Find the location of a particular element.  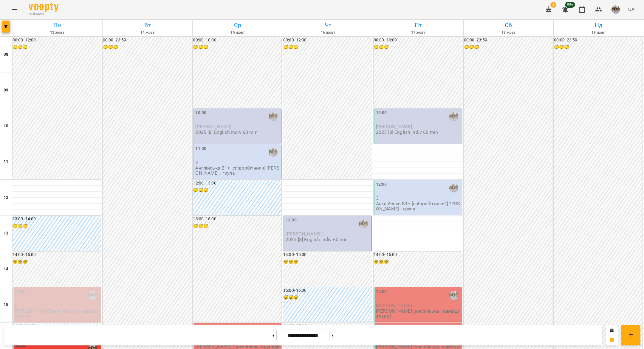

h6: Ср is located at coordinates (237, 25).